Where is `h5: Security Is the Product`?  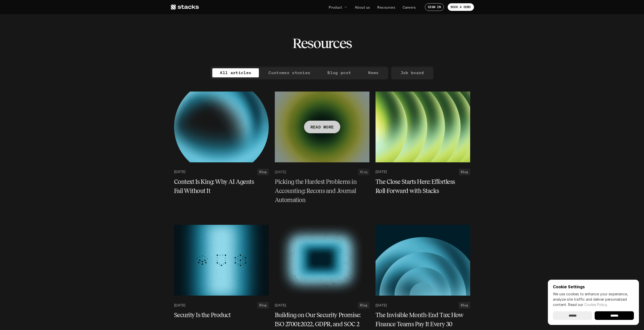
h5: Security Is the Product is located at coordinates (218, 315).